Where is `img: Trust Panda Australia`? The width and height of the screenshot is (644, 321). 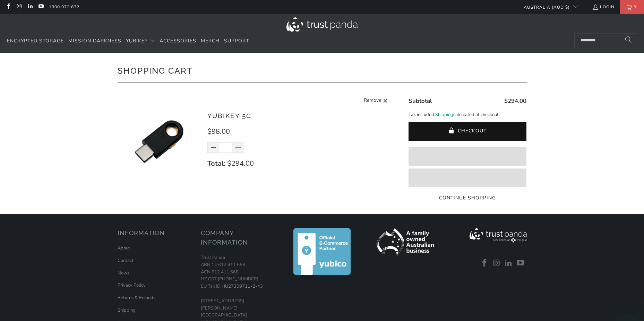
img: Trust Panda Australia is located at coordinates (322, 24).